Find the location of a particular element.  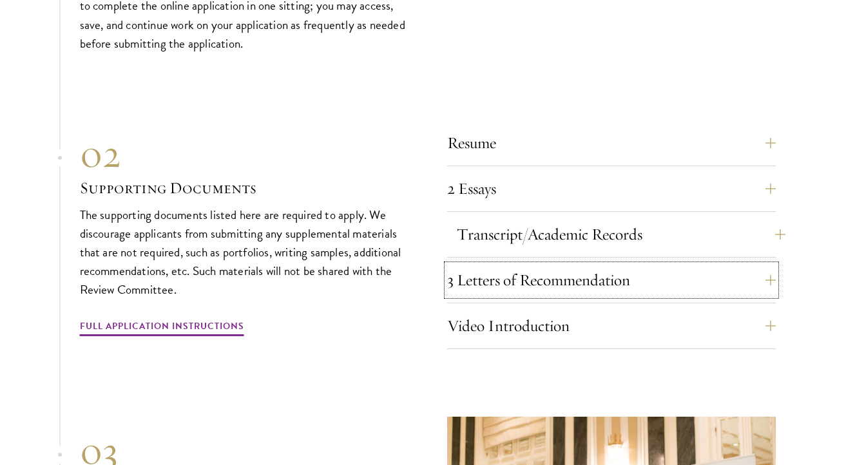

p: The supporting documents listed here are required to apply. We discourage applicants from submitt... is located at coordinates (244, 252).